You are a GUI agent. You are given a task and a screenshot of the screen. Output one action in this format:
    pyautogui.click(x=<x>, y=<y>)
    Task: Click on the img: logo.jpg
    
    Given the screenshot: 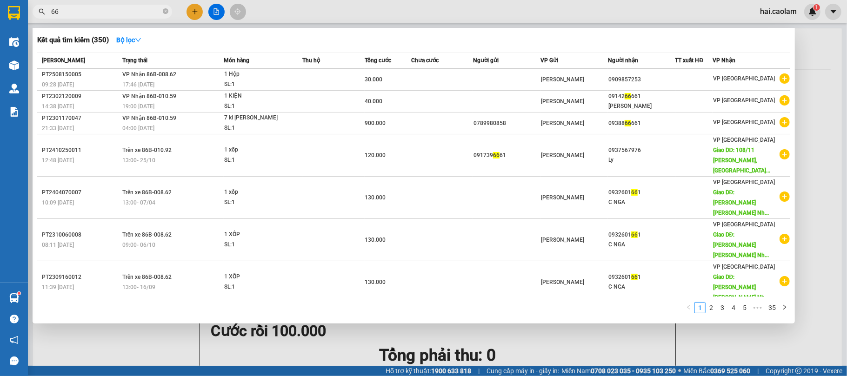 What is the action you would take?
    pyautogui.click(x=112, y=23)
    